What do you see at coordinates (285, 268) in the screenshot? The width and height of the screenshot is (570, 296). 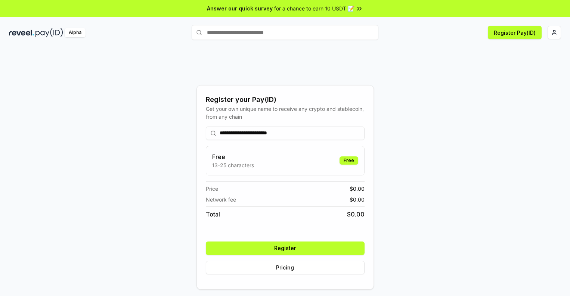 I see `button: Pricing` at bounding box center [285, 268].